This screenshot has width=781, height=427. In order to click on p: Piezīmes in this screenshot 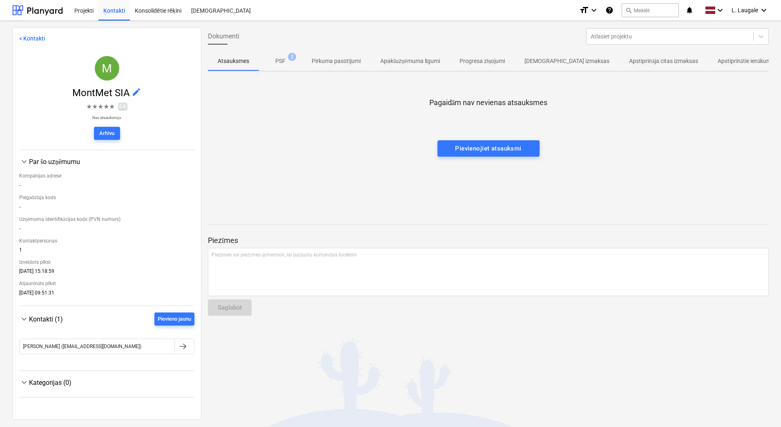, I will do `click(488, 240)`.